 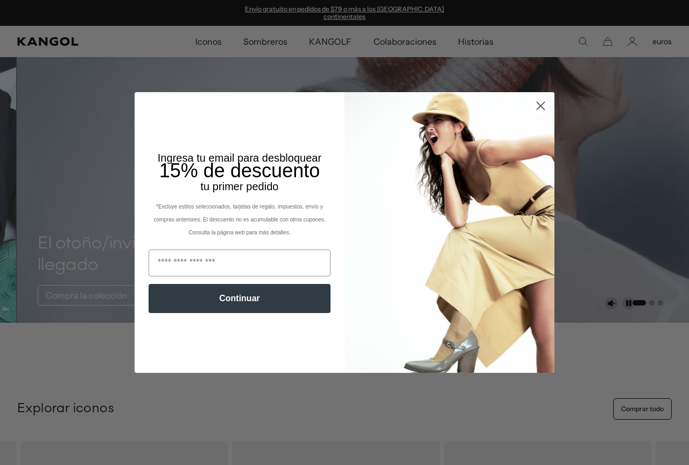 What do you see at coordinates (240, 186) in the screenshot?
I see `font: tu primer pedido` at bounding box center [240, 186].